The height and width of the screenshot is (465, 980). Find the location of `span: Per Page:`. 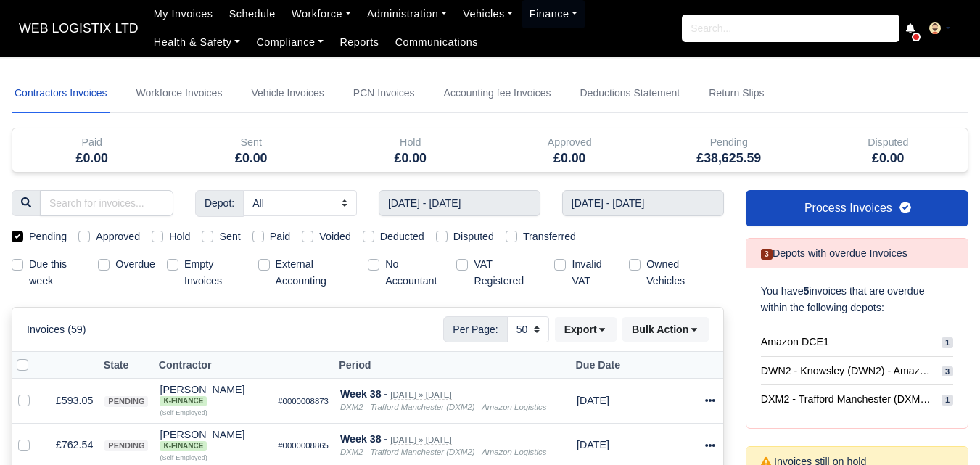

span: Per Page: is located at coordinates (475, 329).